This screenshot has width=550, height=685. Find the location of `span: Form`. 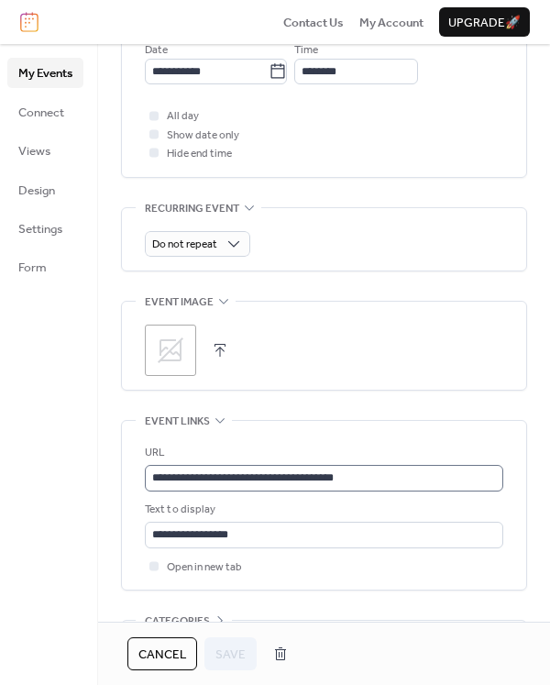

span: Form is located at coordinates (32, 268).